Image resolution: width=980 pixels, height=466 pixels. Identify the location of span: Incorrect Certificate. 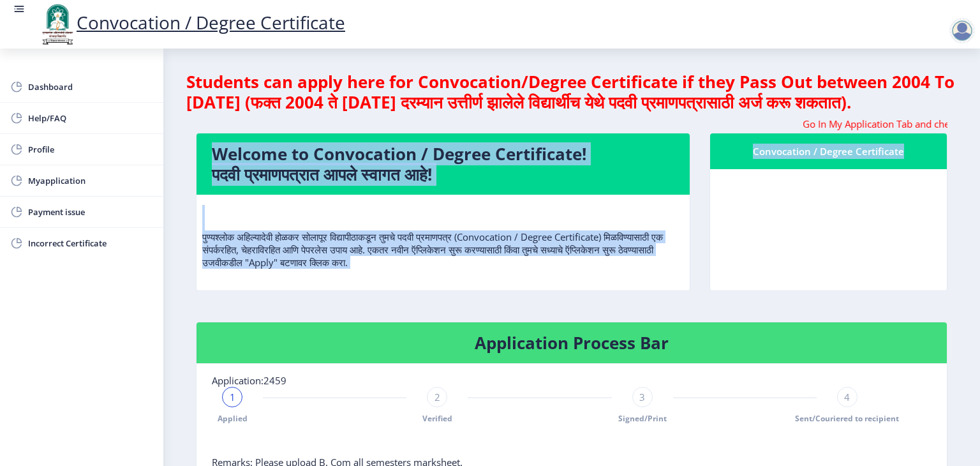
(90, 243).